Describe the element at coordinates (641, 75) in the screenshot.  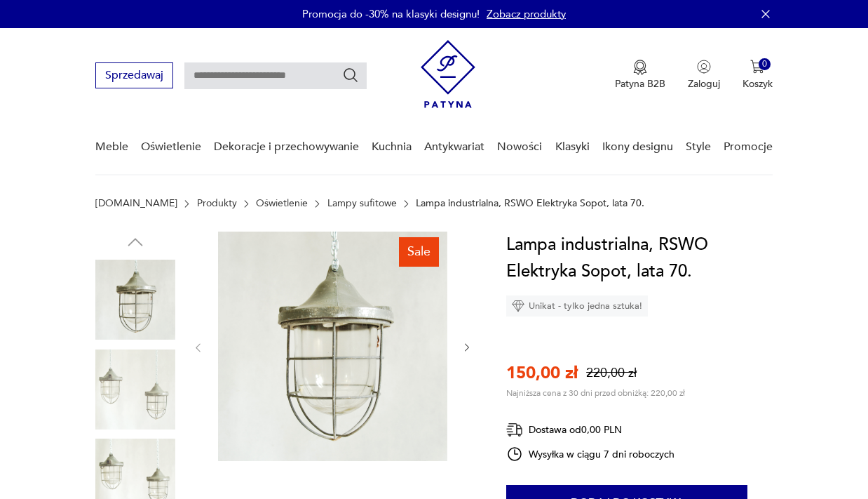
I see `a: Ikona medaluPatyna B2B` at that location.